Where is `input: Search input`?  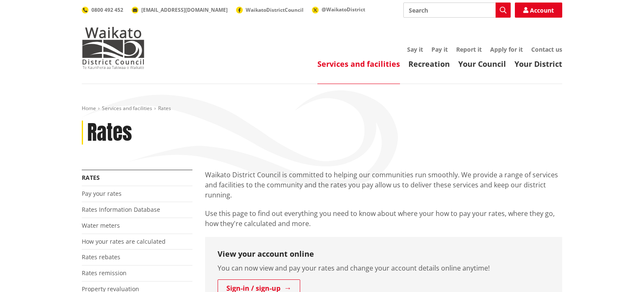
input: Search input is located at coordinates (457, 10).